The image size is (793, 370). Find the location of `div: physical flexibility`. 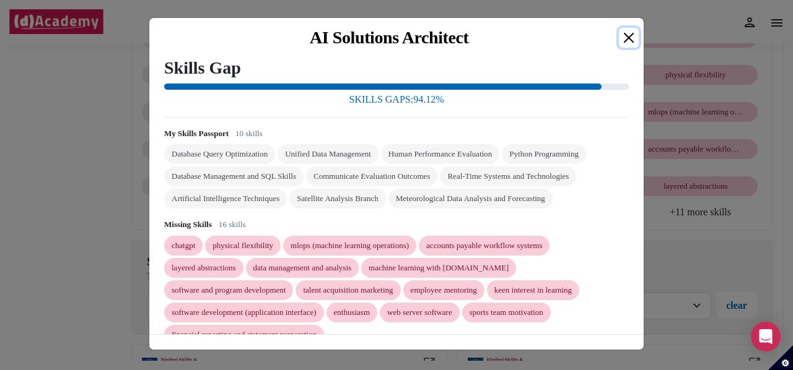

div: physical flexibility is located at coordinates (243, 246).